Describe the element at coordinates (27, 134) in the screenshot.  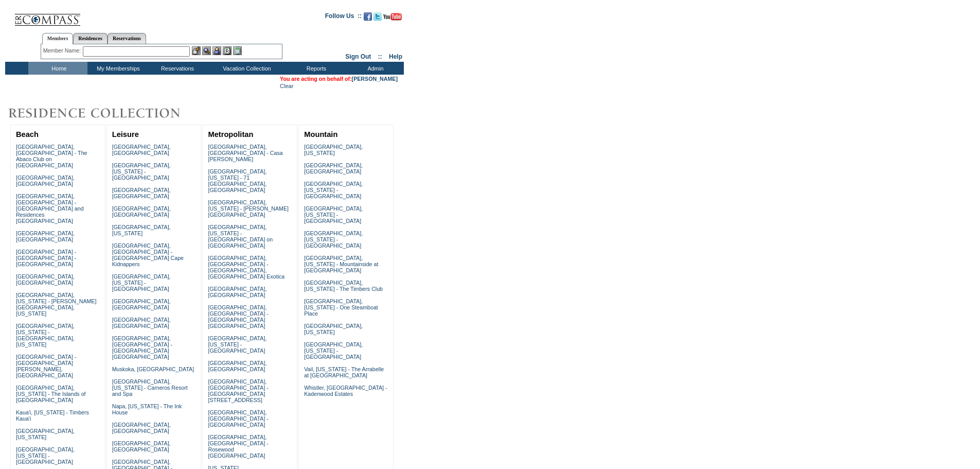
I see `a: Beach` at that location.